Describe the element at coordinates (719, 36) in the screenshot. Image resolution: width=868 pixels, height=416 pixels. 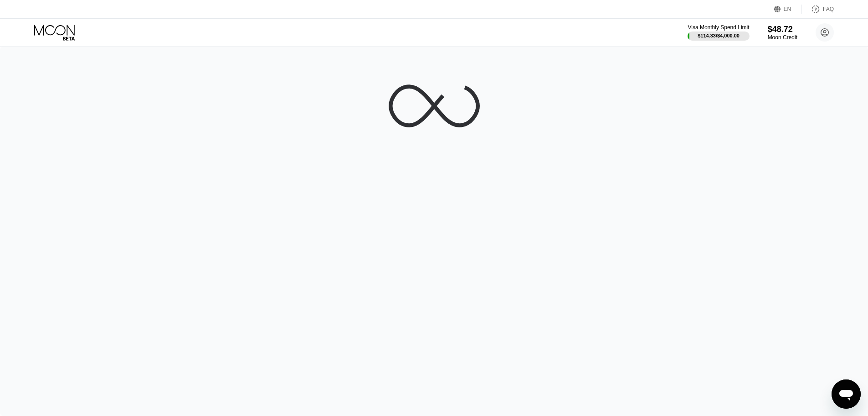
I see `div: $114.33 / $4,000.00` at that location.